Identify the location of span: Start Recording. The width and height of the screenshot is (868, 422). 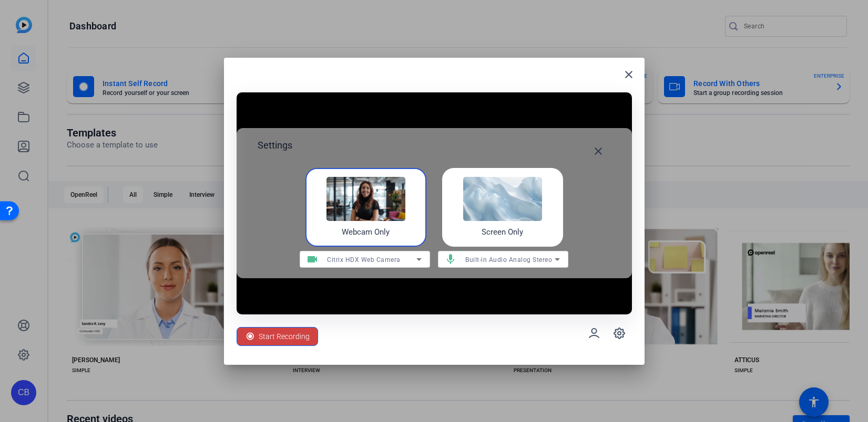
(284, 336).